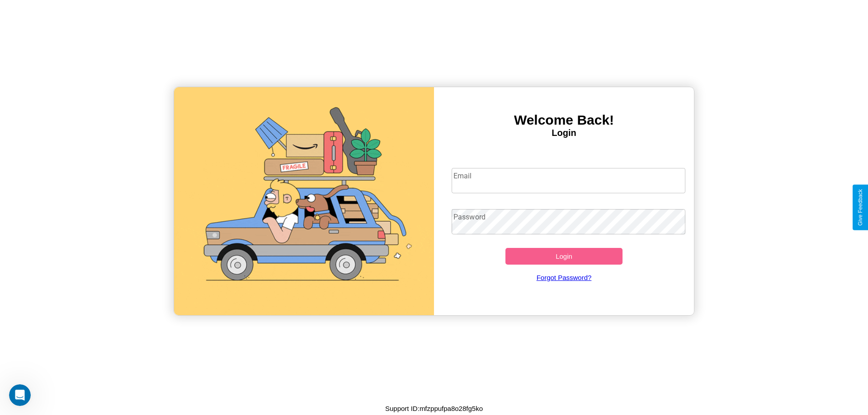 The height and width of the screenshot is (415, 868). I want to click on p: Support ID: mfzppufpa8o28fg5ko, so click(434, 408).